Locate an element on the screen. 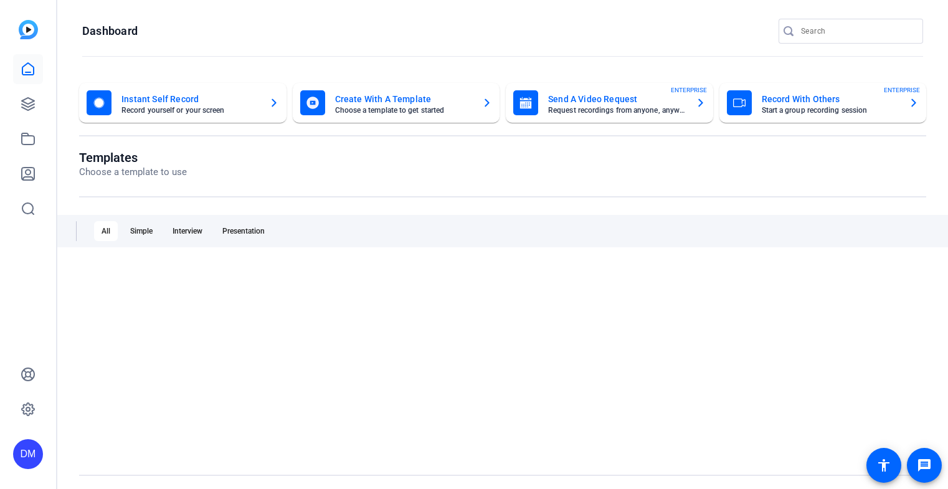 The height and width of the screenshot is (489, 948). mat-card-subtitle: Choose a template to get started is located at coordinates (404, 110).